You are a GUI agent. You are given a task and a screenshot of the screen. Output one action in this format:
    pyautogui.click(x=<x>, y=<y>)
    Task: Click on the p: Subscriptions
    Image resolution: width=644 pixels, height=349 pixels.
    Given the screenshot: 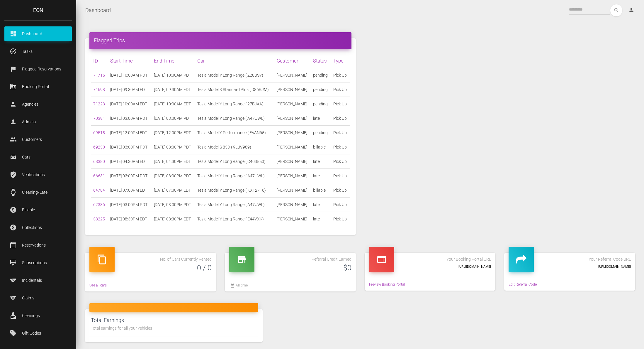 What is the action you would take?
    pyautogui.click(x=38, y=263)
    